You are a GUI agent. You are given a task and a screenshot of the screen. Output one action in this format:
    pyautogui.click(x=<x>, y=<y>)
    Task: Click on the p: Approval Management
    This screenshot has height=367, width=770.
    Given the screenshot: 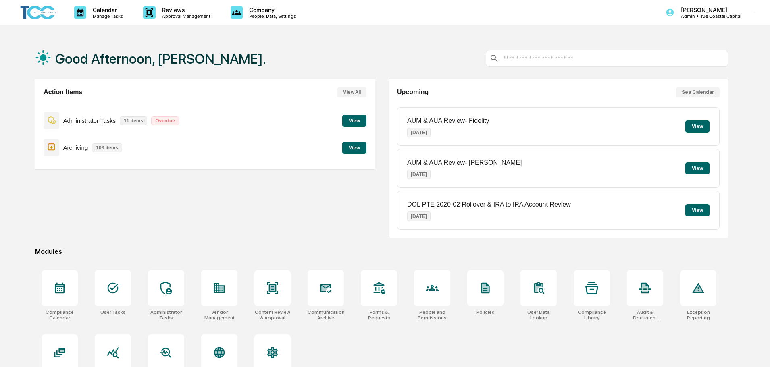 What is the action you would take?
    pyautogui.click(x=185, y=16)
    